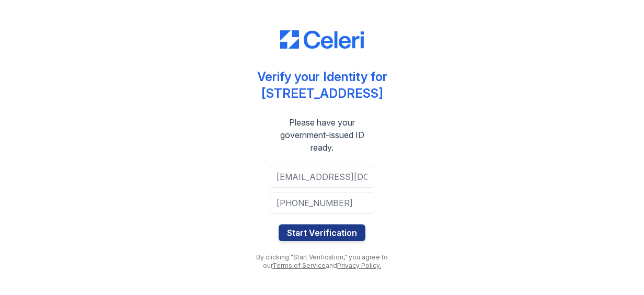 The height and width of the screenshot is (295, 644). Describe the element at coordinates (359, 265) in the screenshot. I see `a: Privacy Policy.` at that location.